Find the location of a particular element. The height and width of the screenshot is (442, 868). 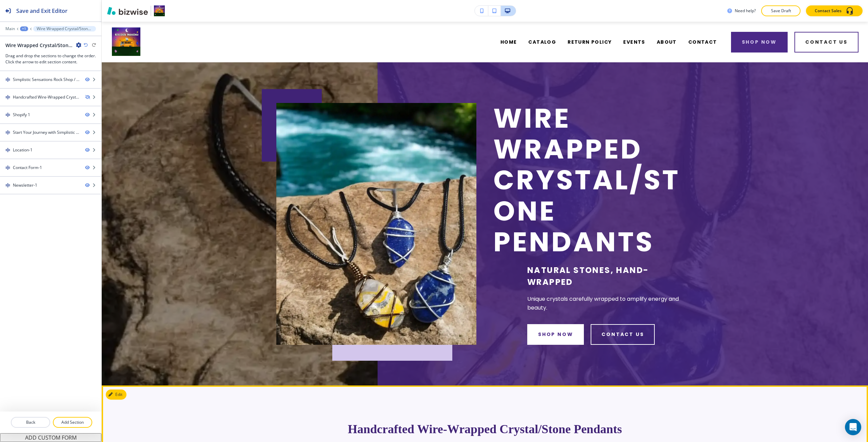

p: Unique crystals carefully wrapped to amplify energy and beauty. is located at coordinates (610, 303).